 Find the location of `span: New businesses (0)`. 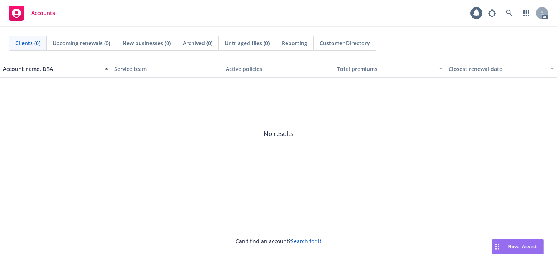

span: New businesses (0) is located at coordinates (146, 43).